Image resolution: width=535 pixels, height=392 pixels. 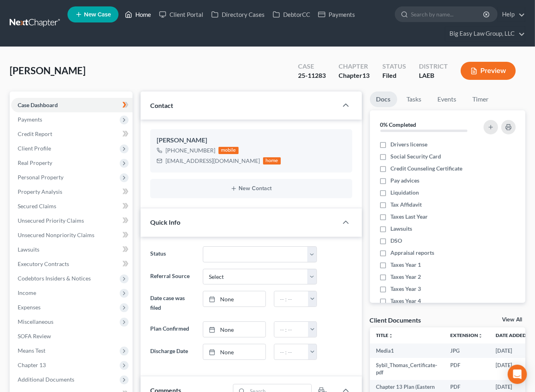 I want to click on span: Real Property, so click(x=35, y=162).